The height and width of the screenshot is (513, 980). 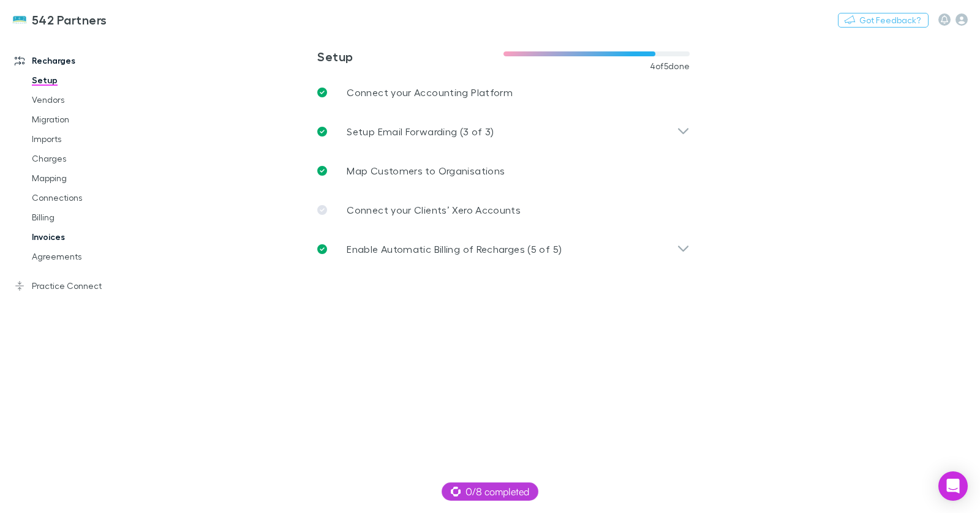 What do you see at coordinates (86, 80) in the screenshot?
I see `a: Setup` at bounding box center [86, 80].